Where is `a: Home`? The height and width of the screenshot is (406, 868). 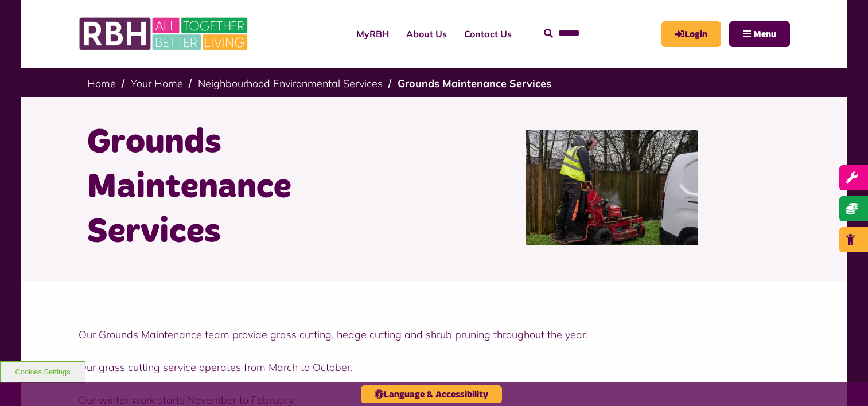
a: Home is located at coordinates (101, 83).